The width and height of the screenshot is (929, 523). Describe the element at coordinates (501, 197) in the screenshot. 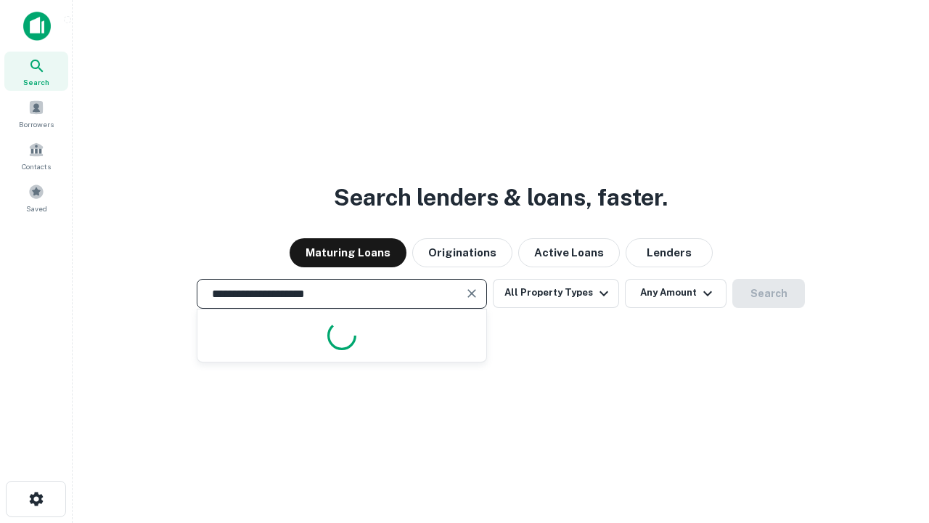

I see `h3: Search lenders & loans, faster.` at that location.